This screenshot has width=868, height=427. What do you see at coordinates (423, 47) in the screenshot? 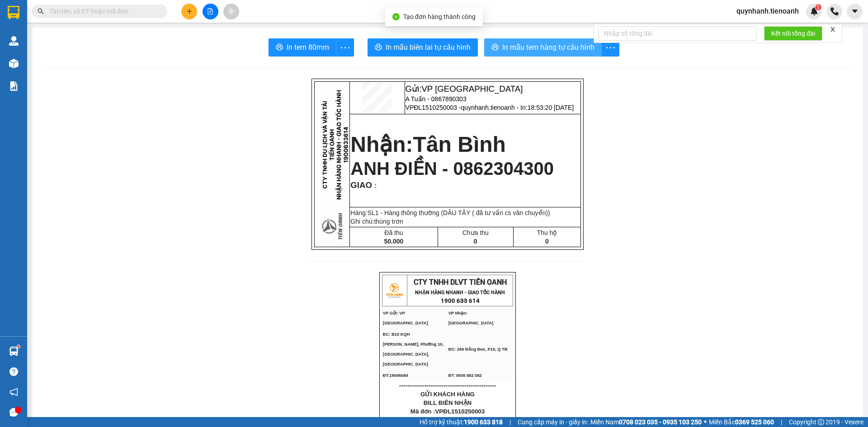
I see `button: printerIn mẫu biên lai tự cấu hình` at bounding box center [423, 47].